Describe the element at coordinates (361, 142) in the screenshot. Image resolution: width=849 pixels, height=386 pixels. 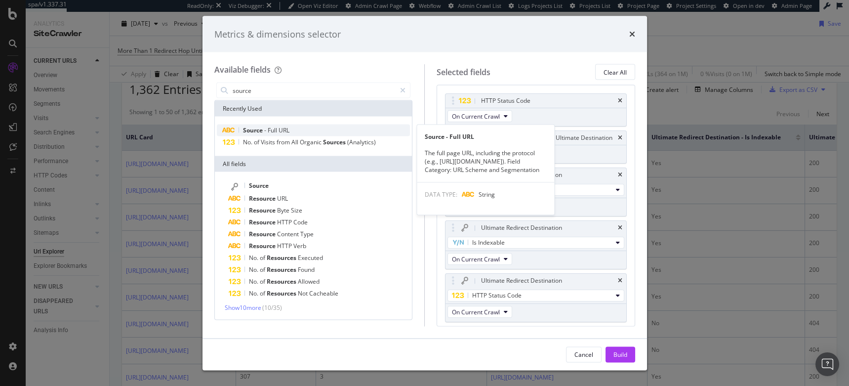
I see `span: (Analytics)` at that location.